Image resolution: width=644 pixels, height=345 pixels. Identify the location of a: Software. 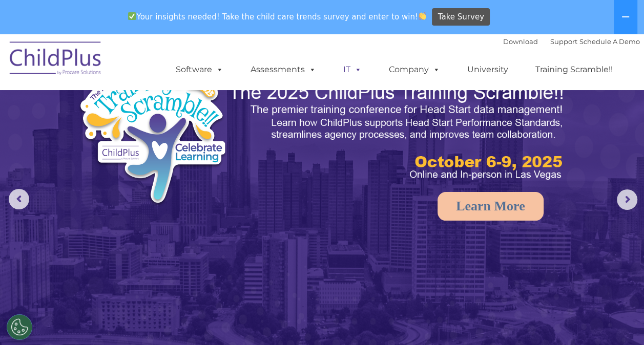
(199, 69).